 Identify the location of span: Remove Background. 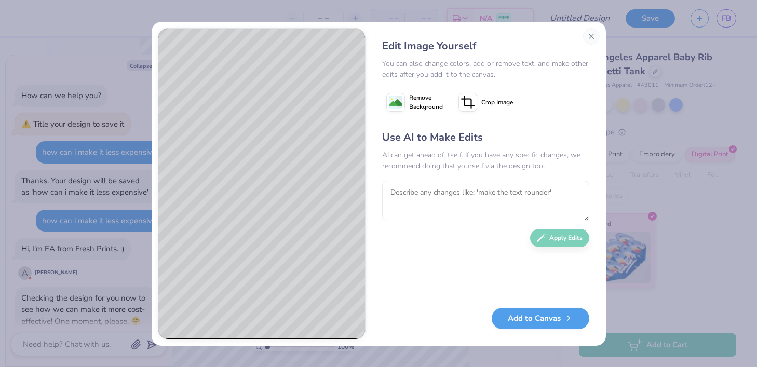
(426, 102).